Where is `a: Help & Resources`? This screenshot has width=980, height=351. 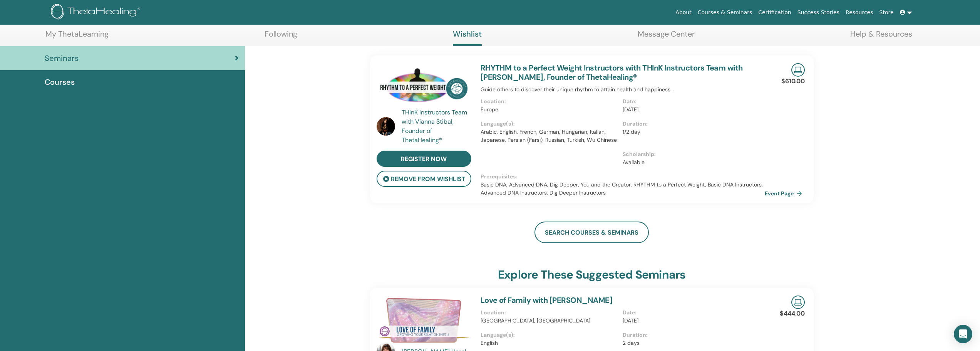 a: Help & Resources is located at coordinates (881, 36).